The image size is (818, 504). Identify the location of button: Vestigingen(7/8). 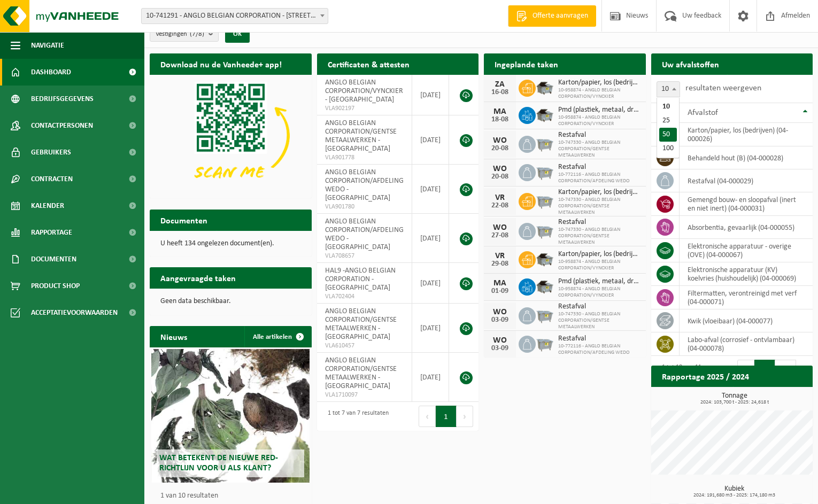
(184, 34).